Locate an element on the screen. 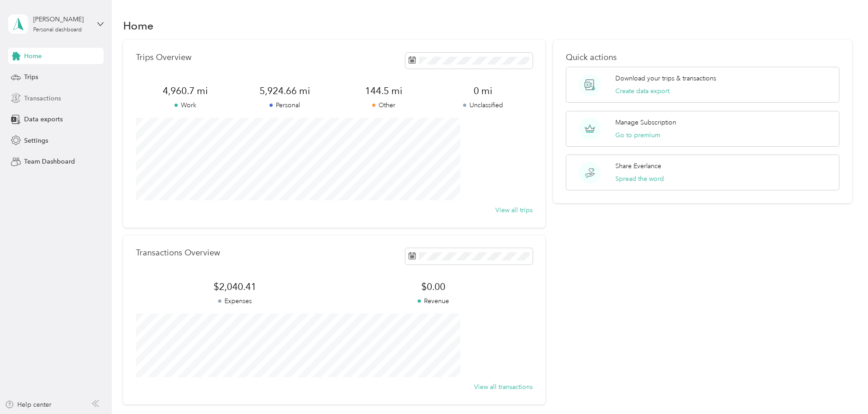 The image size is (868, 414). h1: Home is located at coordinates (138, 26).